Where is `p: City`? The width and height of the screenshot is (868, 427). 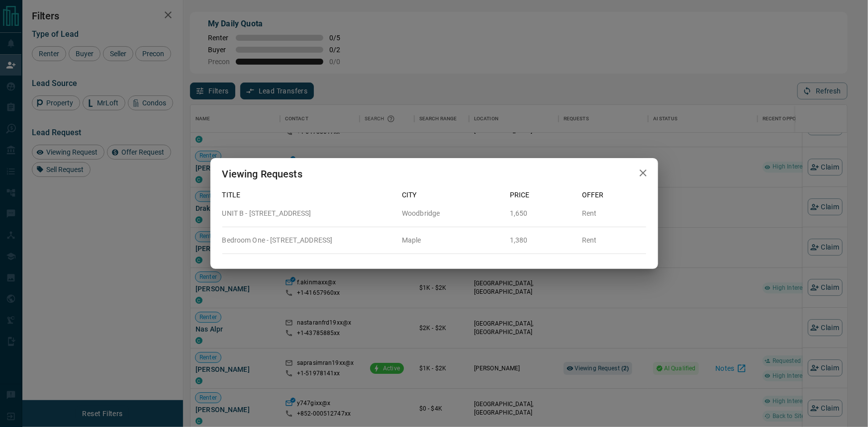 p: City is located at coordinates (452, 195).